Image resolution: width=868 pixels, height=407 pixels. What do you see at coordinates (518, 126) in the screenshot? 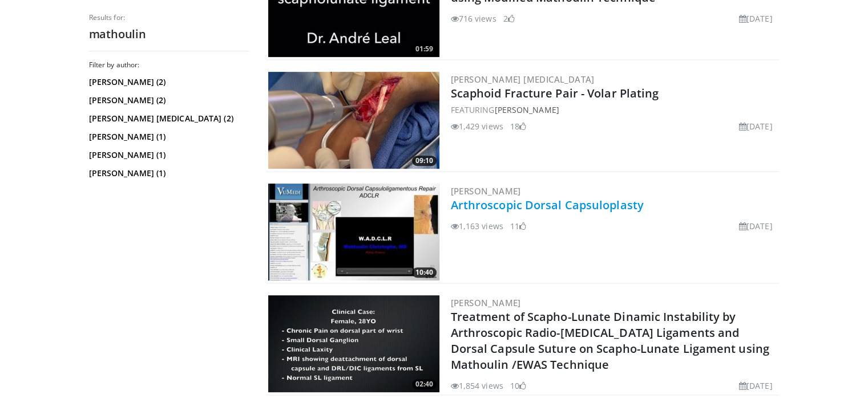
I see `li: 18` at bounding box center [518, 126].